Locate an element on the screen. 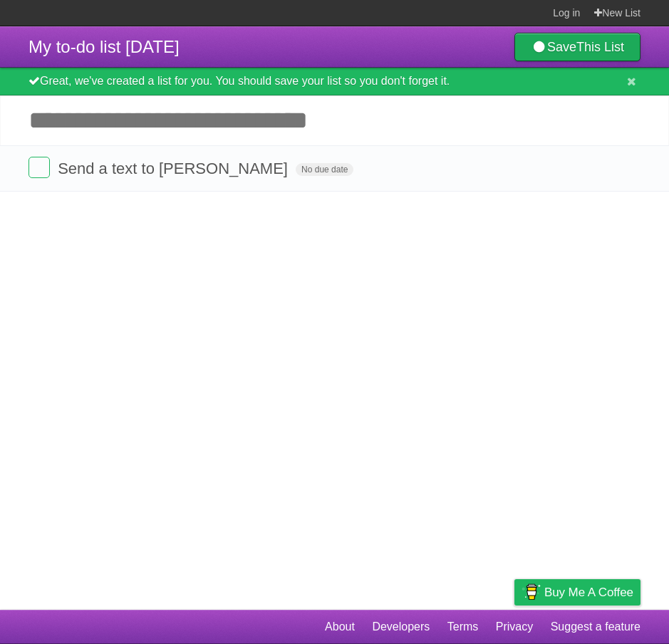 The width and height of the screenshot is (669, 644). b: This List is located at coordinates (599, 47).